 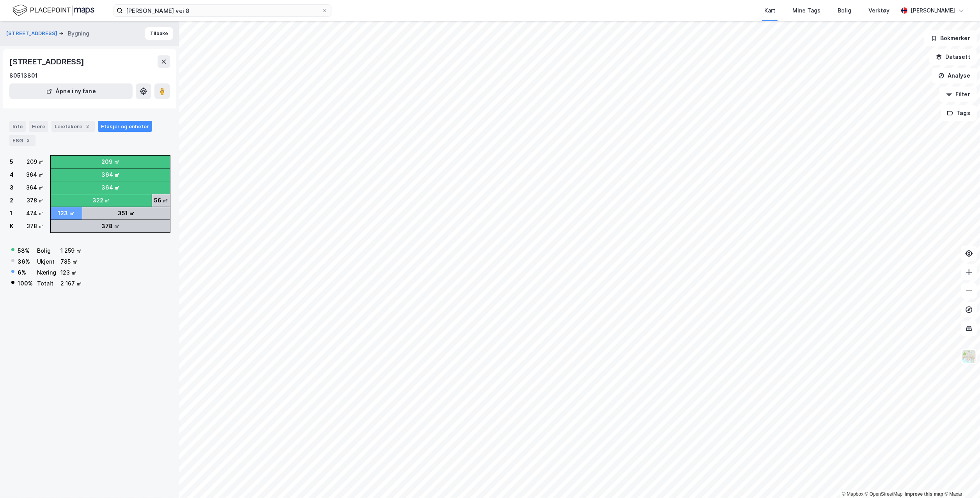 I want to click on div: 4, so click(x=11, y=175).